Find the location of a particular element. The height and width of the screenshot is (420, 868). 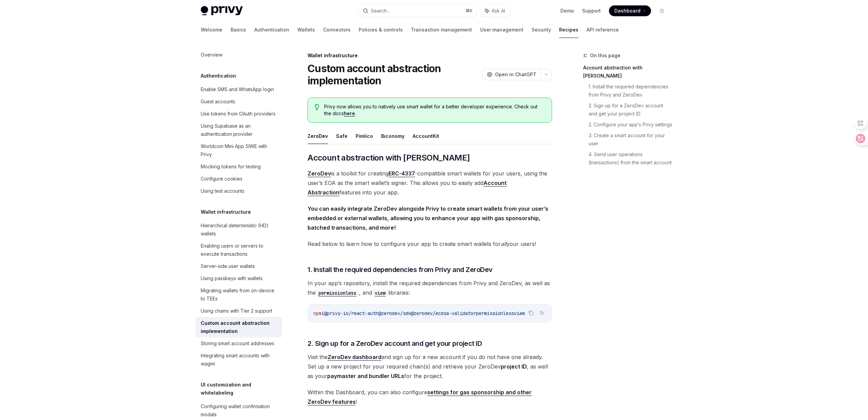

a: ZeroDev dashboard is located at coordinates (354, 357).